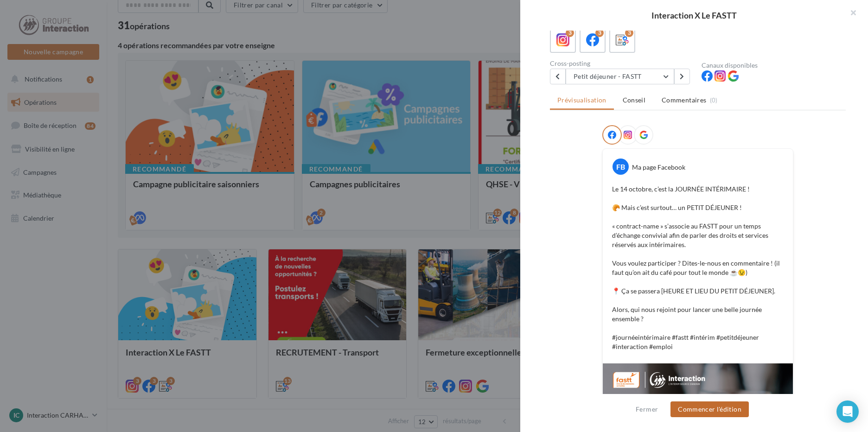 Image resolution: width=868 pixels, height=432 pixels. What do you see at coordinates (684, 100) in the screenshot?
I see `span: Commentaires` at bounding box center [684, 100].